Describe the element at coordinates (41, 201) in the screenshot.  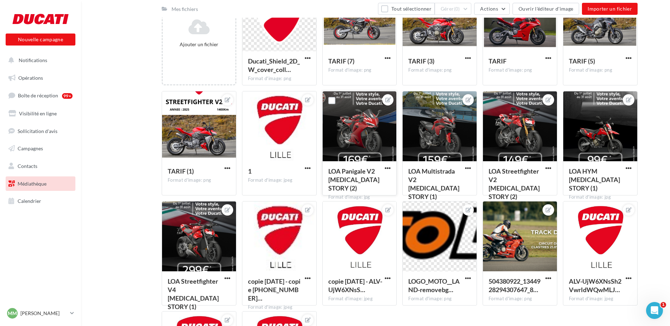
I see `a: Calendrier` at that location.